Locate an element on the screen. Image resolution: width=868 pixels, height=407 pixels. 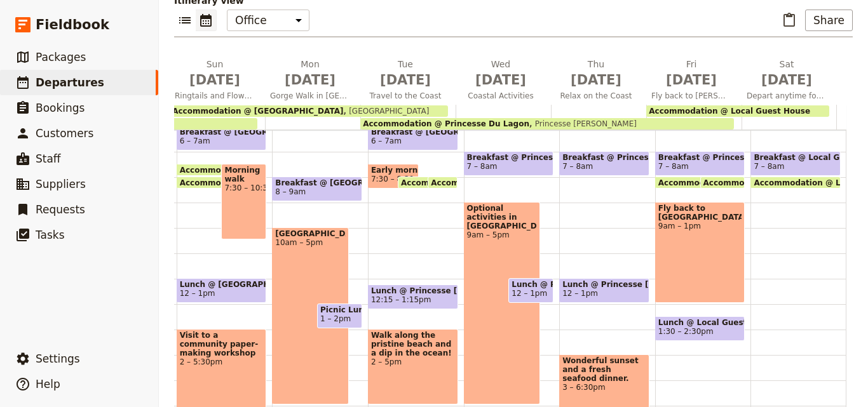
span: 9am – 5pm is located at coordinates (502, 235).